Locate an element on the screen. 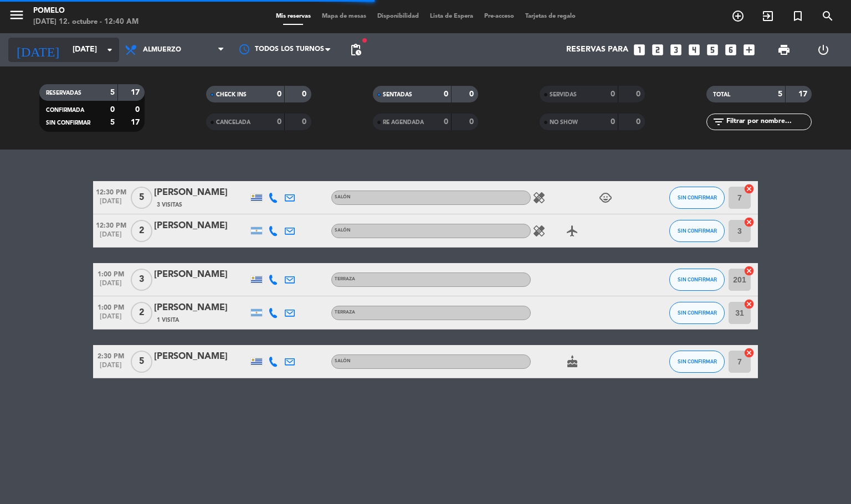 Image resolution: width=851 pixels, height=504 pixels. span: Mapa de mesas is located at coordinates (344, 16).